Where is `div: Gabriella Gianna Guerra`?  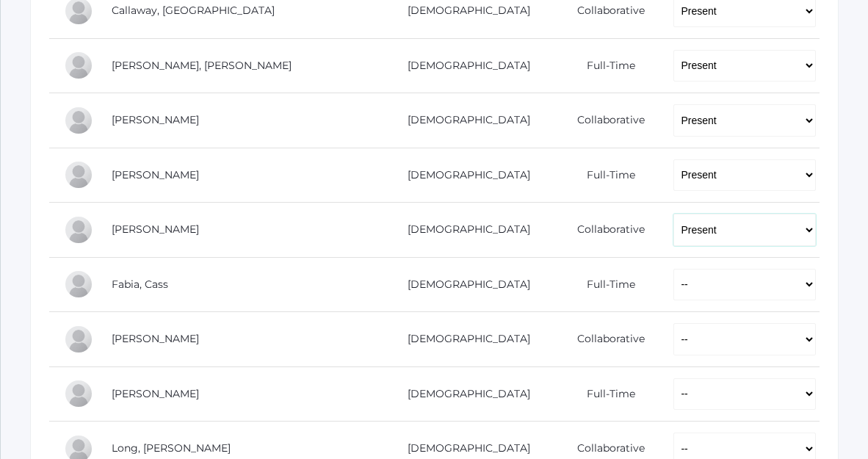 div: Gabriella Gianna Guerra is located at coordinates (78, 394).